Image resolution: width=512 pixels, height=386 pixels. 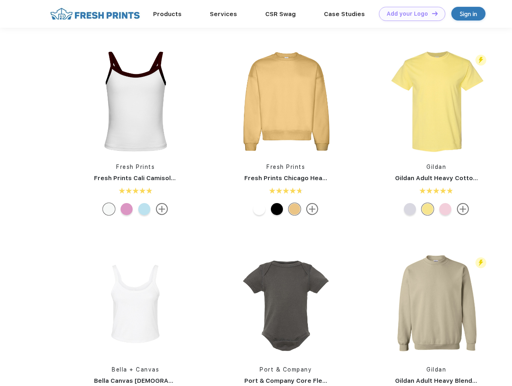 I want to click on a: Services, so click(x=224, y=14).